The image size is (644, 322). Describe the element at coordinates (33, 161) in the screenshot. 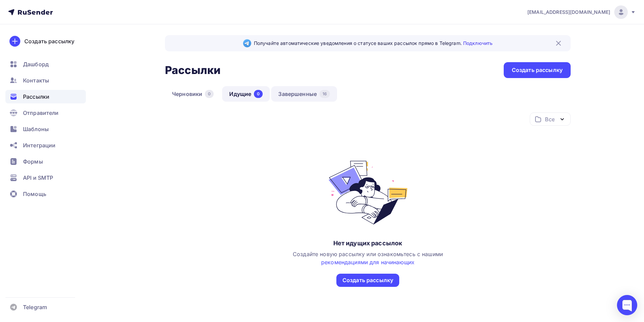

I see `span: Формы` at that location.